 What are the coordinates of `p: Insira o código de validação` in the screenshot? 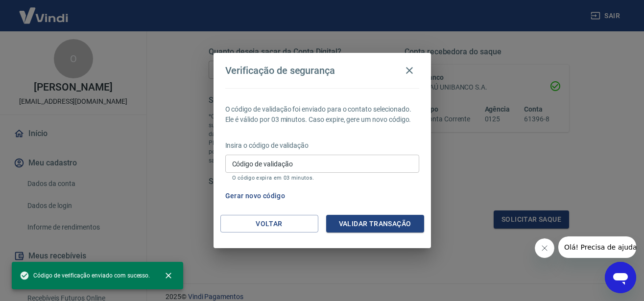 It's located at (322, 145).